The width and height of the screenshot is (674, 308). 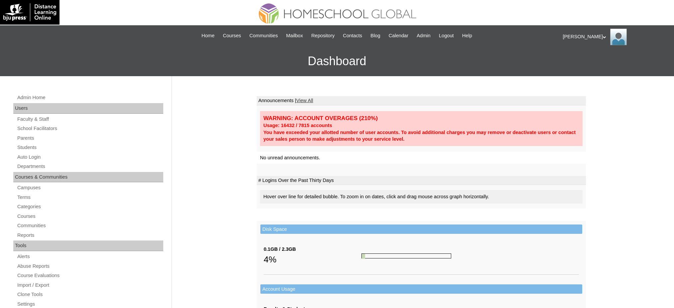 I want to click on span: Blog, so click(x=375, y=36).